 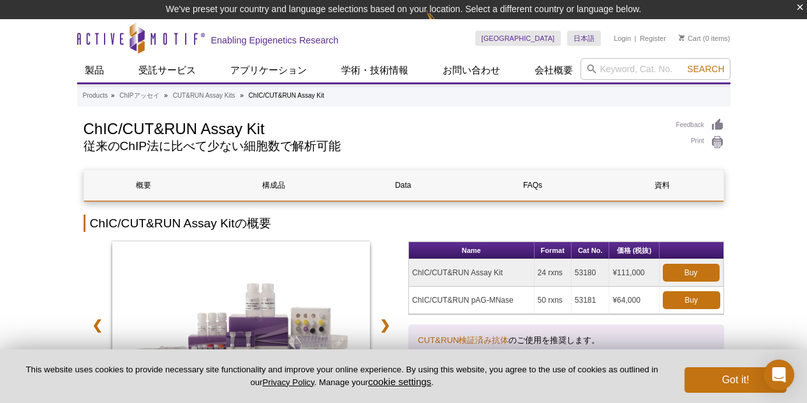 What do you see at coordinates (706, 69) in the screenshot?
I see `button: Search` at bounding box center [706, 69].